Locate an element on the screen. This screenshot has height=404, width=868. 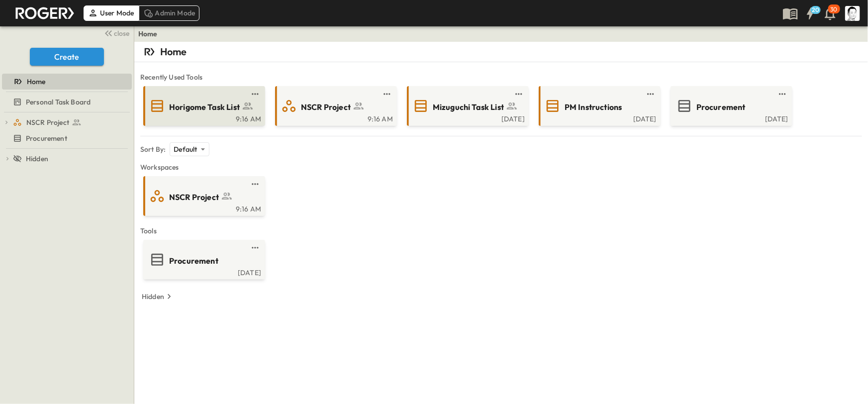
div: User Mode is located at coordinates (111, 13).